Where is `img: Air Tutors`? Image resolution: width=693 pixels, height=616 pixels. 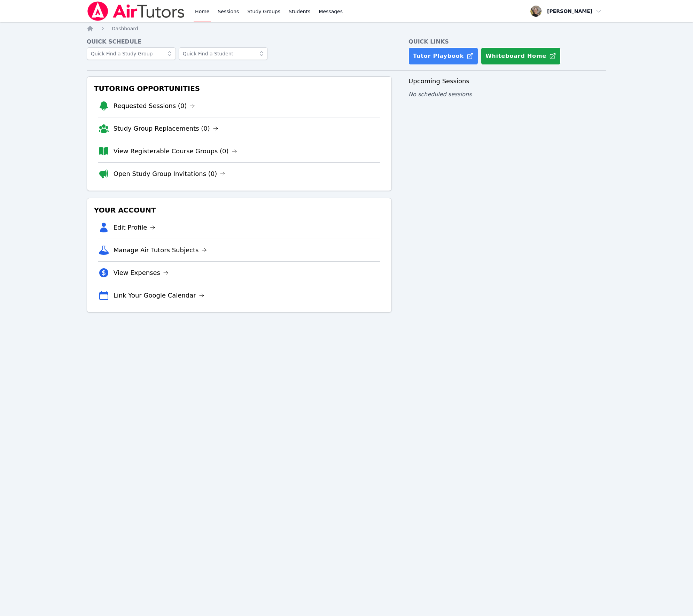 img: Air Tutors is located at coordinates (136, 11).